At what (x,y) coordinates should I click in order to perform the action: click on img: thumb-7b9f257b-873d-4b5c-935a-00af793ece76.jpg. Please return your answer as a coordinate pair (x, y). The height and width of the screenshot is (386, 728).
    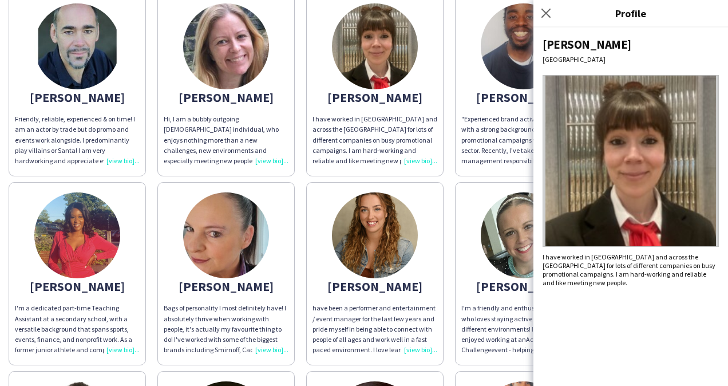
    Looking at the image, I should click on (375, 235).